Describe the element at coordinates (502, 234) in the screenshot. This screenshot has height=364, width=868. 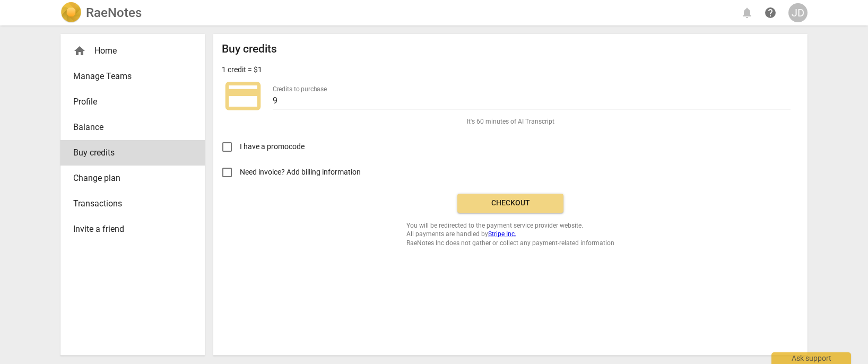
I see `a: Stripe Inc.` at that location.